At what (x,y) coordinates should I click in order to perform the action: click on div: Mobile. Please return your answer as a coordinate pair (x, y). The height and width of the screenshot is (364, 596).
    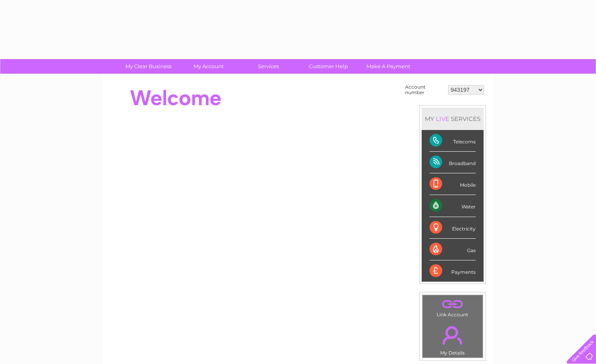
    Looking at the image, I should click on (452, 184).